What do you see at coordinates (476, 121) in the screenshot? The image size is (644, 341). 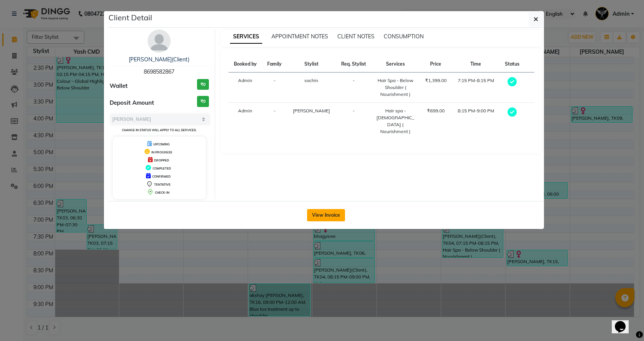 I see `td: 8:15 PM-9:00 PM` at bounding box center [476, 121].